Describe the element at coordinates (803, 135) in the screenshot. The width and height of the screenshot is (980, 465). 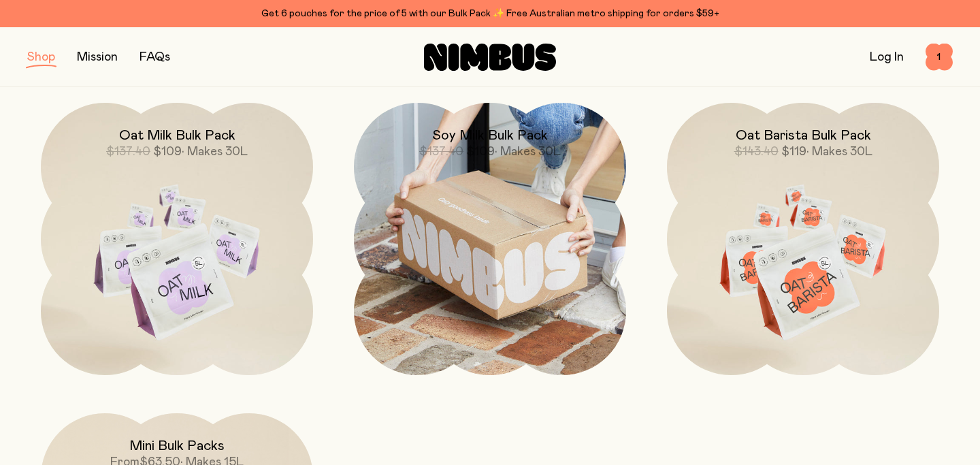
I see `h2: Oat Barista Bulk Pack` at that location.